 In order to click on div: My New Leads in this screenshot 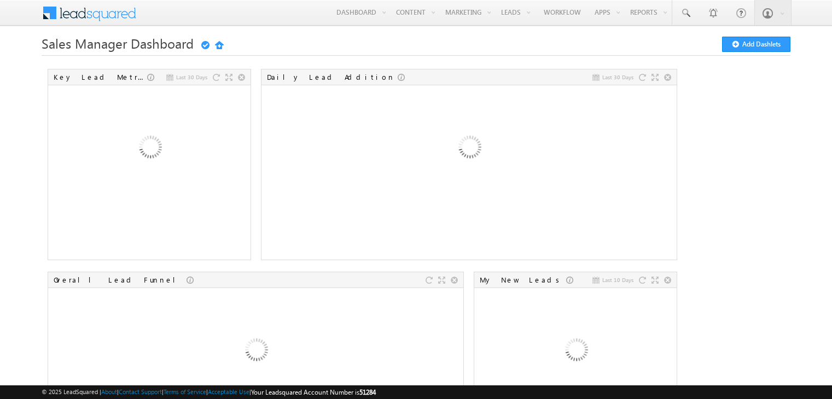, I will do `click(523, 280)`.